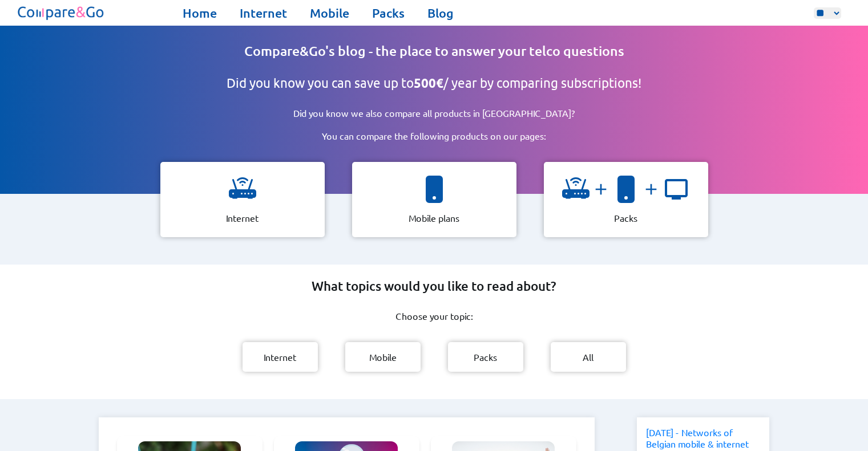 This screenshot has height=451, width=868. Describe the element at coordinates (435, 51) in the screenshot. I see `h1: Compare&Go's blog - the place to answer your telco questions` at that location.